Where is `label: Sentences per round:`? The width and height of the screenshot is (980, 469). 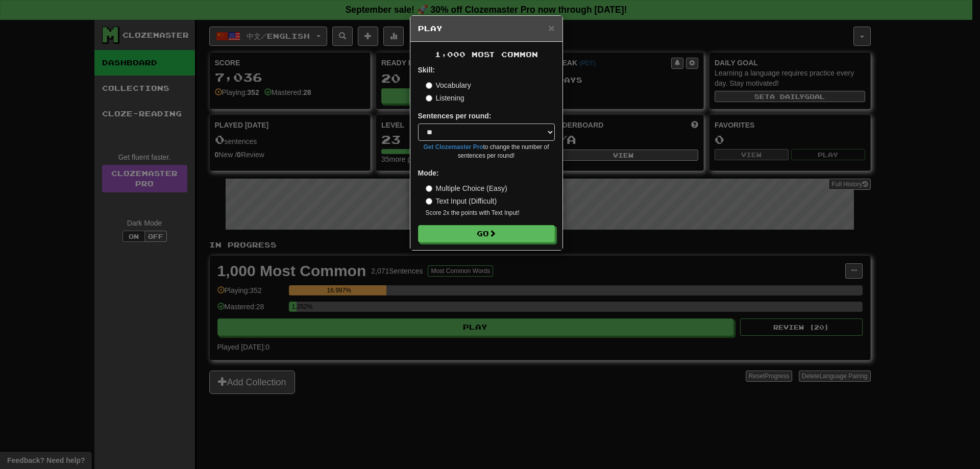
label: Sentences per round: is located at coordinates (455, 116).